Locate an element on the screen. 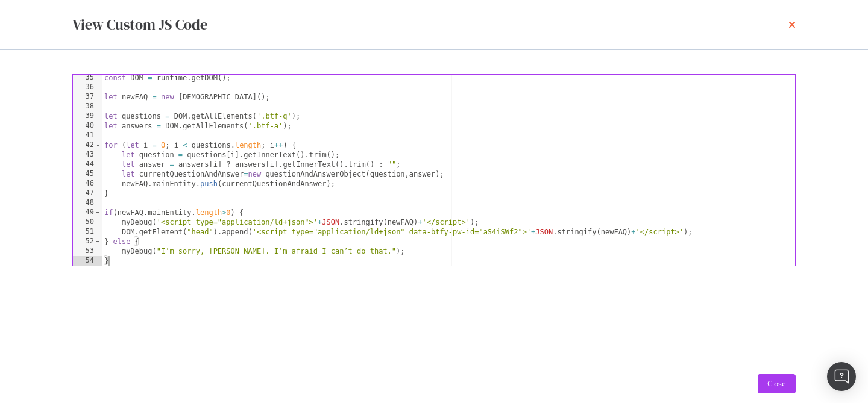 This screenshot has height=403, width=868. div: 35 is located at coordinates (87, 78).